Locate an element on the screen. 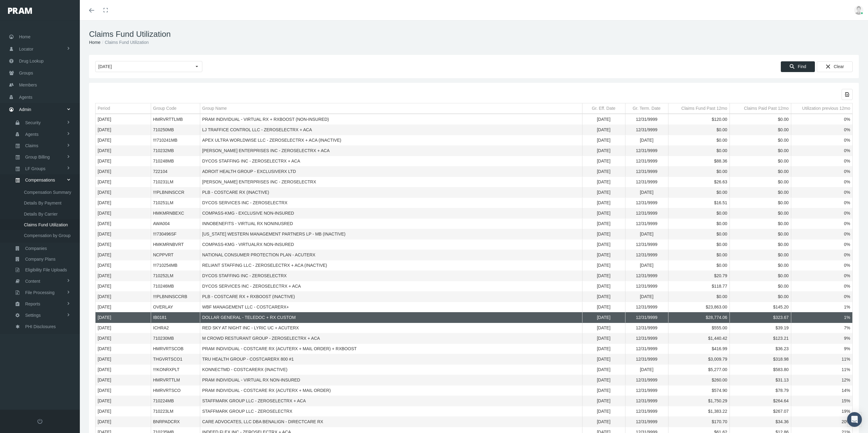  div: $145.20 is located at coordinates (760, 307).